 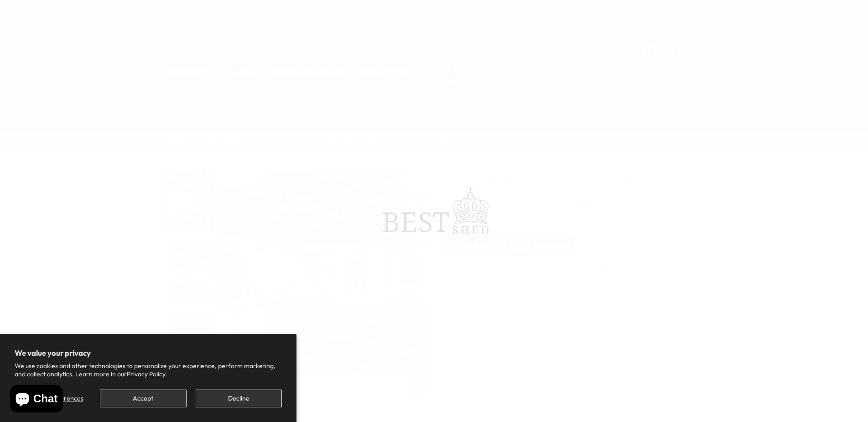 What do you see at coordinates (147, 374) in the screenshot?
I see `a: Privacy Policy.` at bounding box center [147, 374].